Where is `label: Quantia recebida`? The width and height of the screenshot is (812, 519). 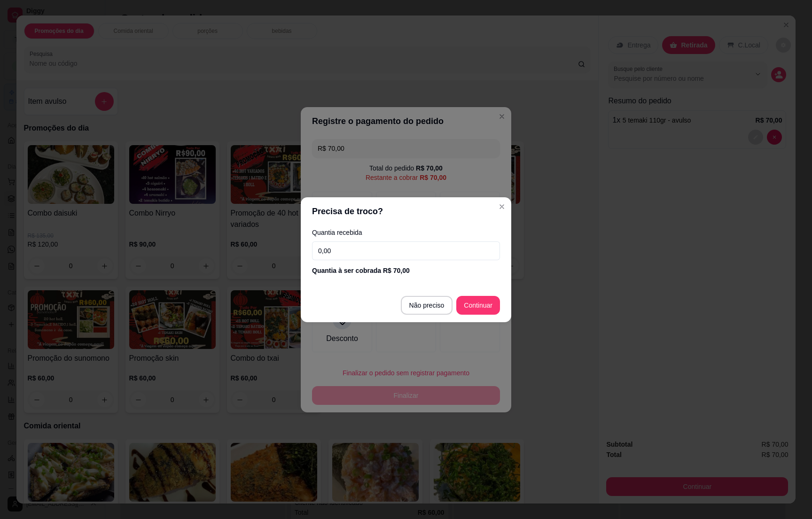 label: Quantia recebida is located at coordinates (406, 232).